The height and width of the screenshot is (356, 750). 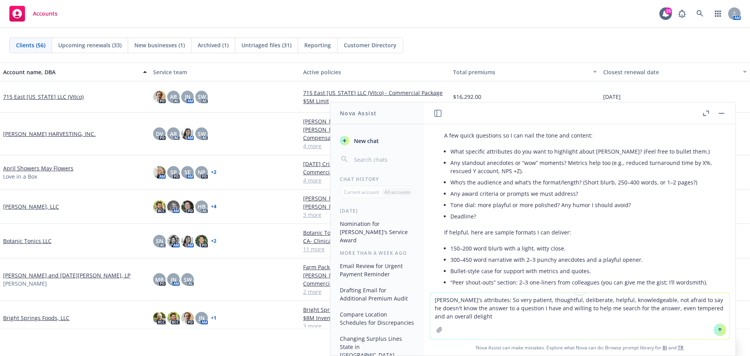 I want to click on li: 300–450 word narrative with 2–3 punchy anecdotes and a playful opener., so click(x=583, y=259).